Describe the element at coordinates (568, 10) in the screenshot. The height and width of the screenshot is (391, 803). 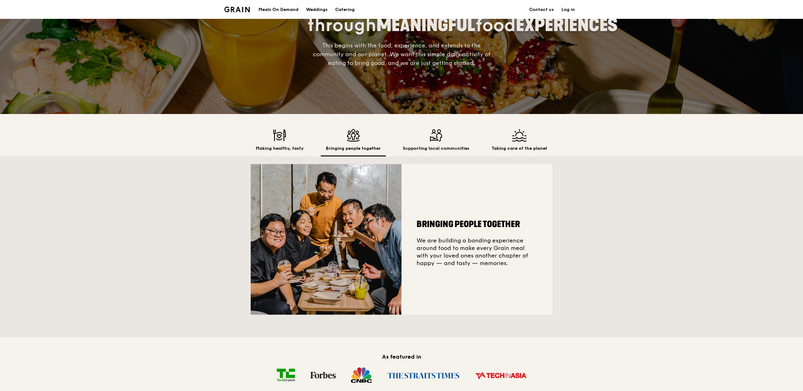
I see `a: Log in` at that location.